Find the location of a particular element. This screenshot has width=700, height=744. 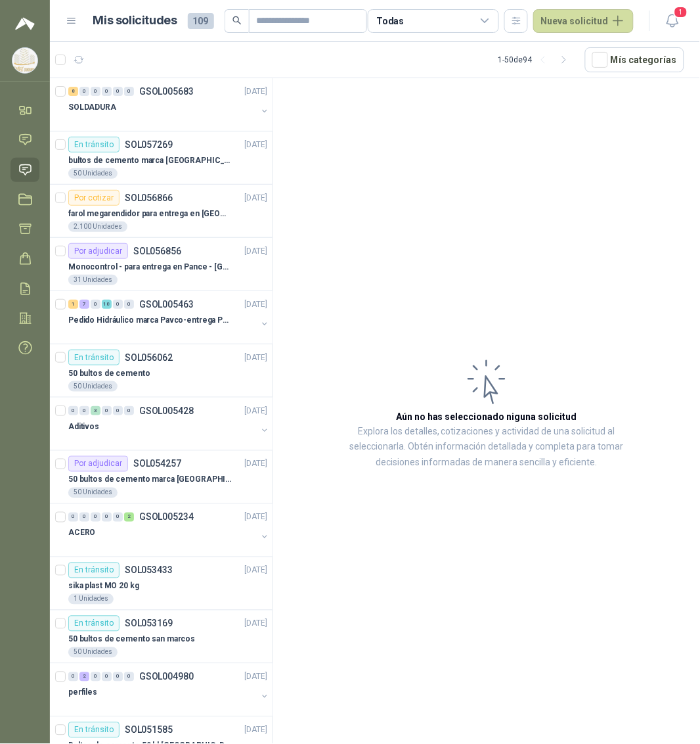

div: 1 Unidades is located at coordinates (90, 600).